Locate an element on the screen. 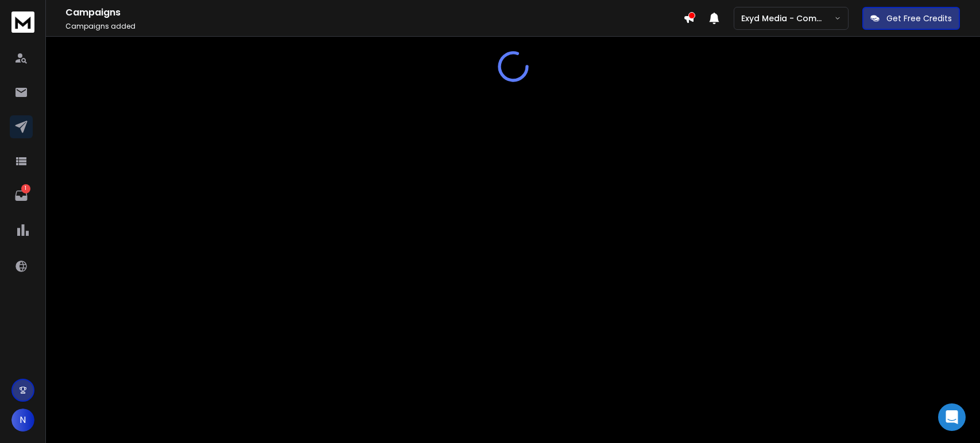  button: Get Free Credits is located at coordinates (911, 18).